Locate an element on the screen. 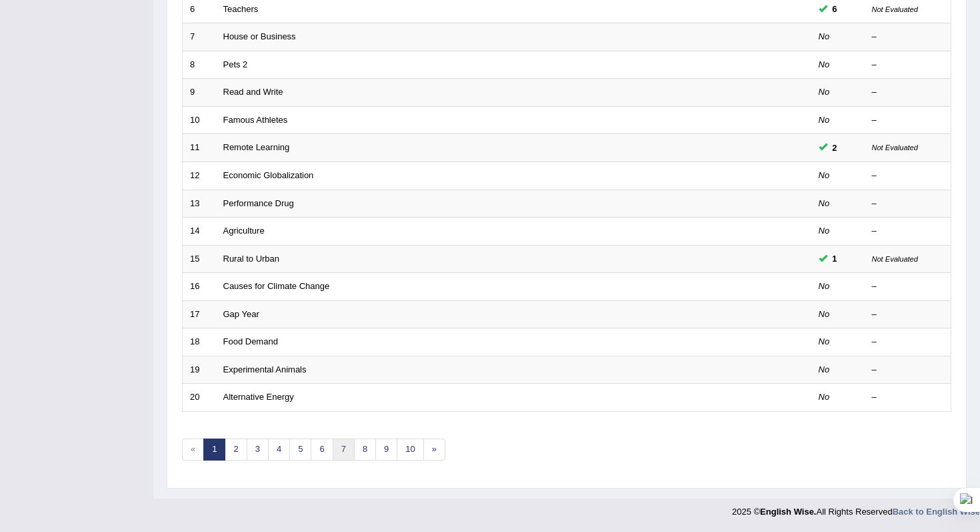  td: 7 is located at coordinates (199, 38).